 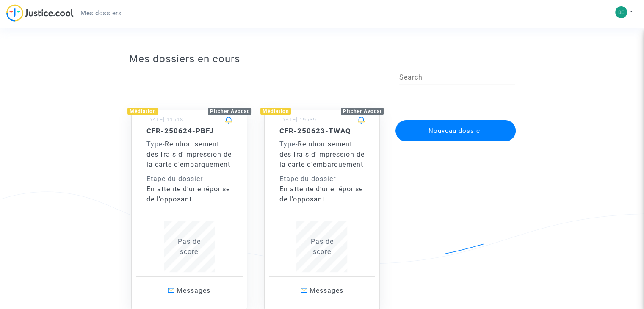 What do you see at coordinates (621, 12) in the screenshot?
I see `img: fa7858ee49a7f0416a31d30ded6a988c` at bounding box center [621, 12].